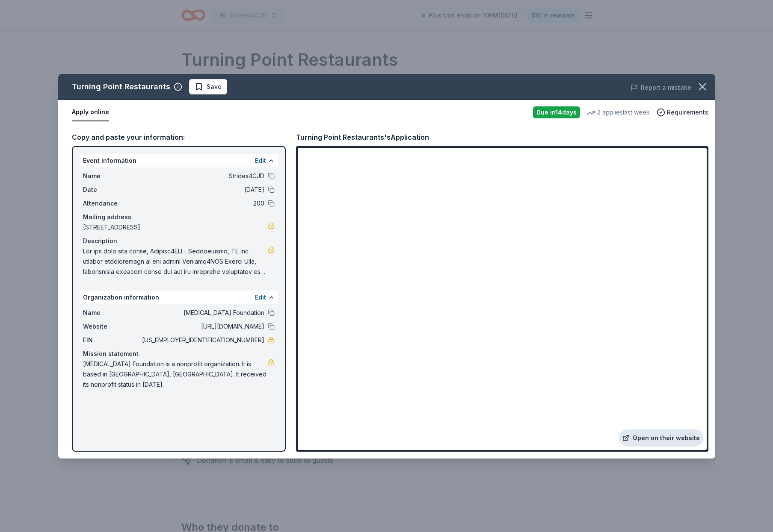 Image resolution: width=773 pixels, height=532 pixels. I want to click on div: Organization information, so click(179, 298).